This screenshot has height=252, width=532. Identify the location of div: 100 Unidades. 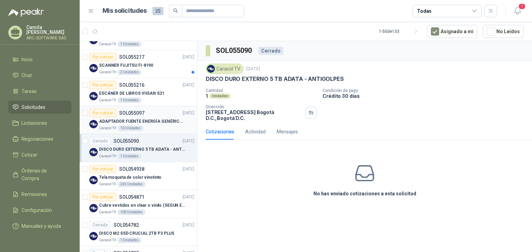
(131, 213).